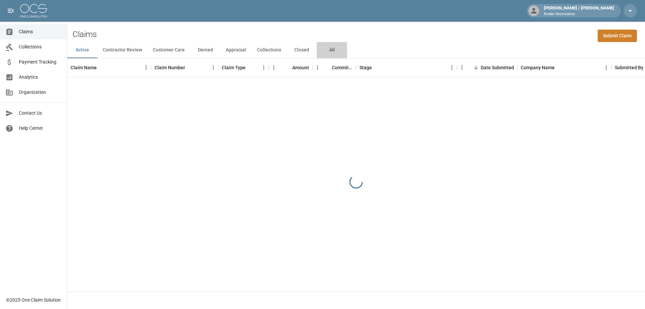  Describe the element at coordinates (40, 128) in the screenshot. I see `span: Help Center` at that location.